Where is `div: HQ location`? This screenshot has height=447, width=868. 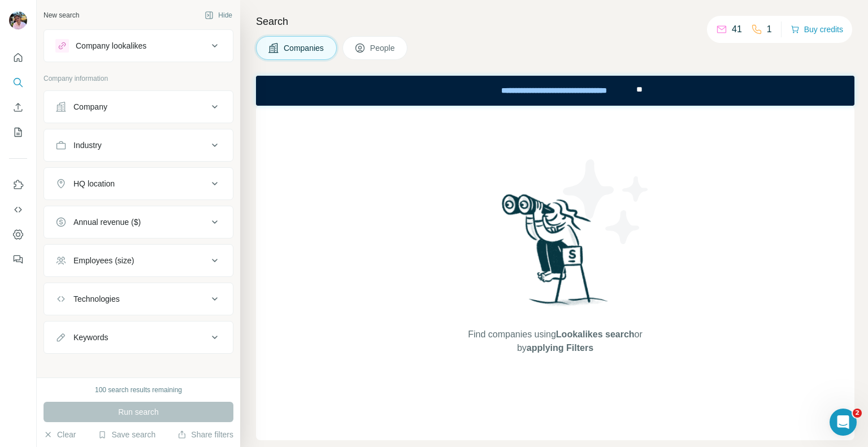
div: HQ location is located at coordinates (94, 183).